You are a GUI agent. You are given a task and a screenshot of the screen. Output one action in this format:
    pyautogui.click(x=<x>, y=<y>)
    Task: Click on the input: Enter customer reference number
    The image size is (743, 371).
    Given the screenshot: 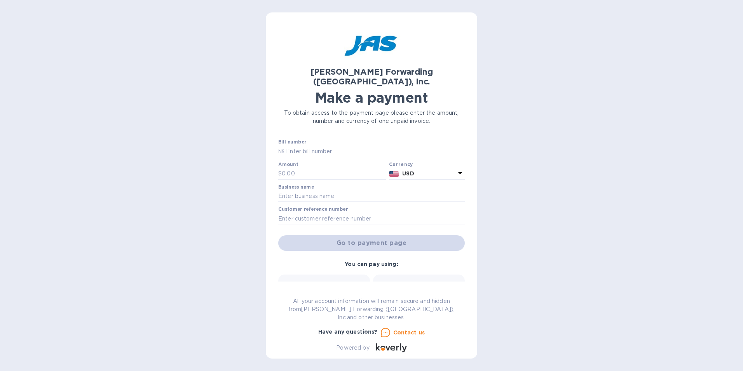 What is the action you would take?
    pyautogui.click(x=372, y=218)
    